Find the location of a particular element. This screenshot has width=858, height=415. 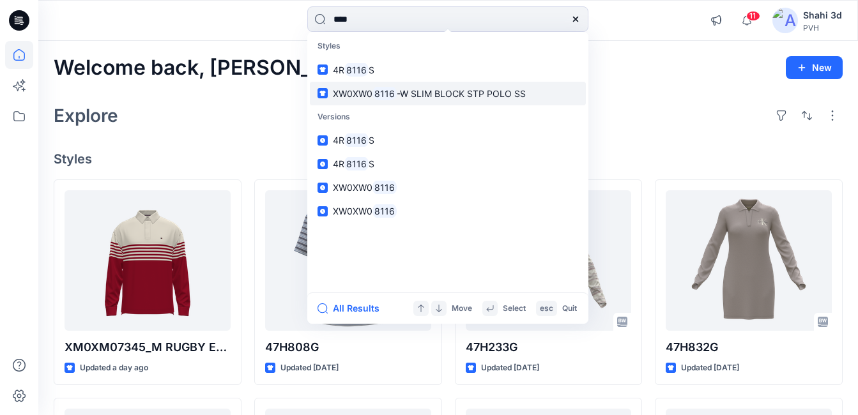

span: 11 is located at coordinates (753, 16).